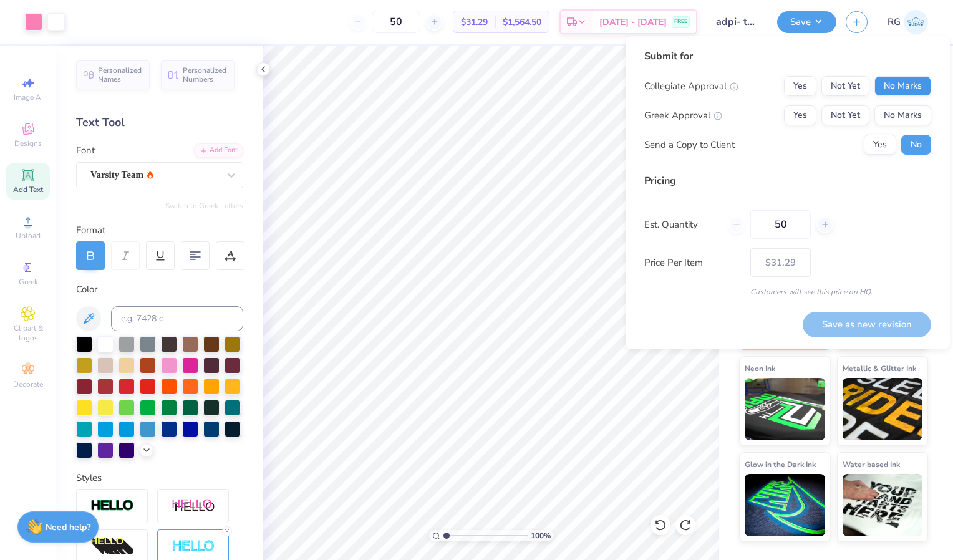 Image resolution: width=953 pixels, height=560 pixels. Describe the element at coordinates (160, 289) in the screenshot. I see `div: Color` at that location.